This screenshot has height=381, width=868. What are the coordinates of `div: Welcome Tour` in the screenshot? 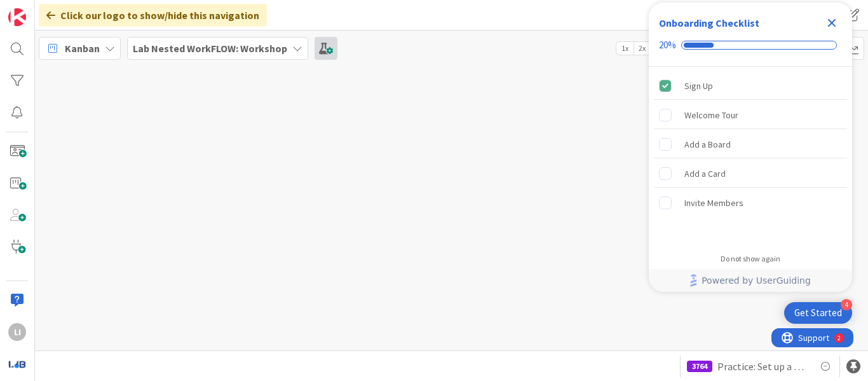 It's located at (711, 116).